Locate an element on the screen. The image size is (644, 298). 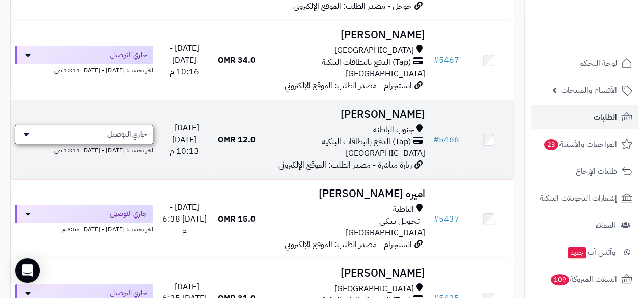
a: إشعارات التحويلات البنكية is located at coordinates (584, 198).